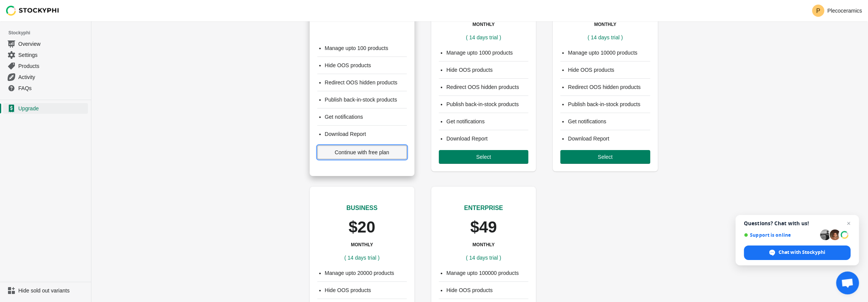 This screenshot has width=868, height=302. I want to click on a: Activity, so click(45, 76).